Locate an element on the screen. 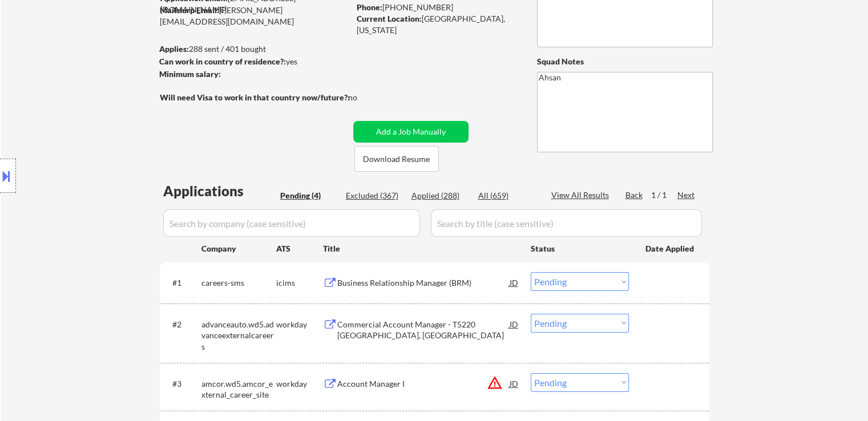  strong: Phone: is located at coordinates (369, 7).